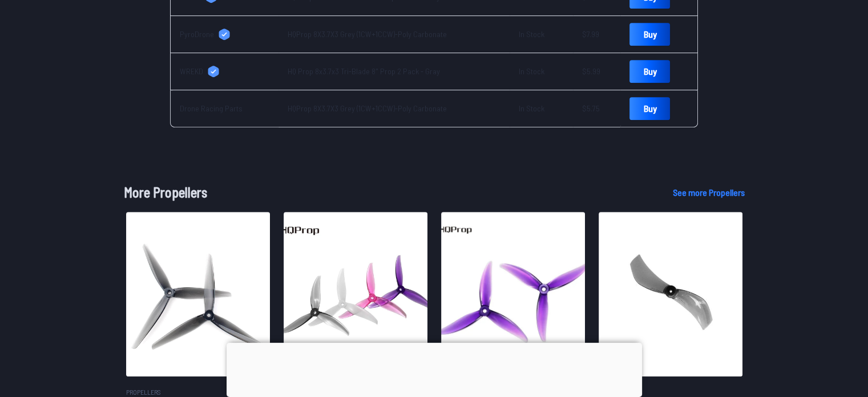 This screenshot has width=868, height=397. I want to click on h1: More Propellers, so click(390, 193).